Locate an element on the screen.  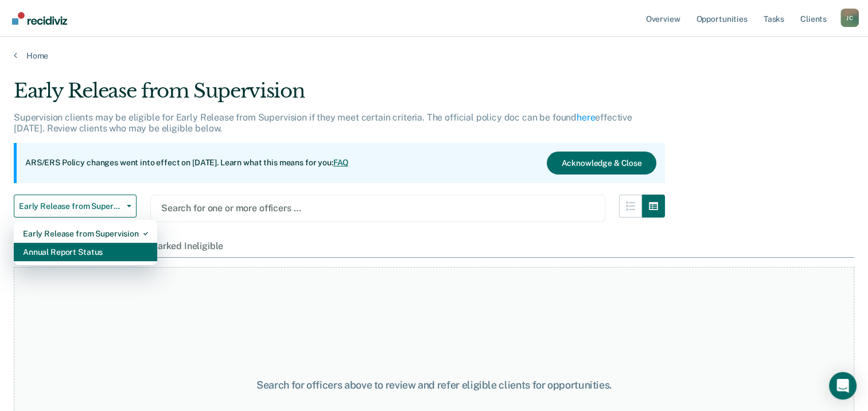
img: Recidiviz is located at coordinates (40, 18).